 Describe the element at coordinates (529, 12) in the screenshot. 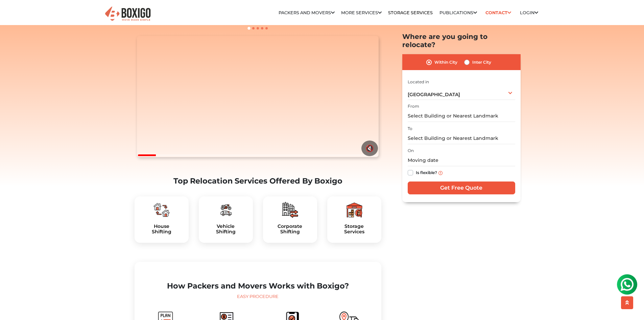

I see `a: Login` at that location.